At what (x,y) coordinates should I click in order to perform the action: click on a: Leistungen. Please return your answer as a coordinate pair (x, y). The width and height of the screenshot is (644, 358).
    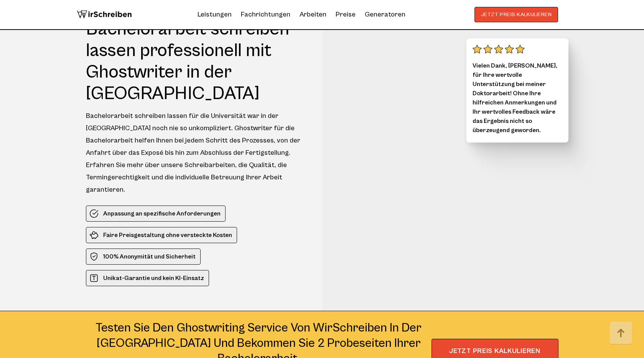
    Looking at the image, I should click on (215, 14).